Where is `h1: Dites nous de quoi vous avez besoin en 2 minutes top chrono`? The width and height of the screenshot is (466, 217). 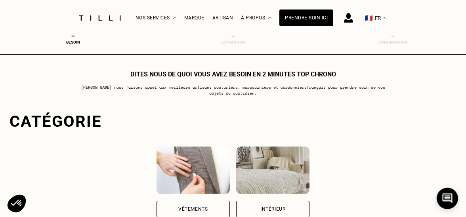
h1: Dites nous de quoi vous avez besoin en 2 minutes top chrono is located at coordinates (233, 74).